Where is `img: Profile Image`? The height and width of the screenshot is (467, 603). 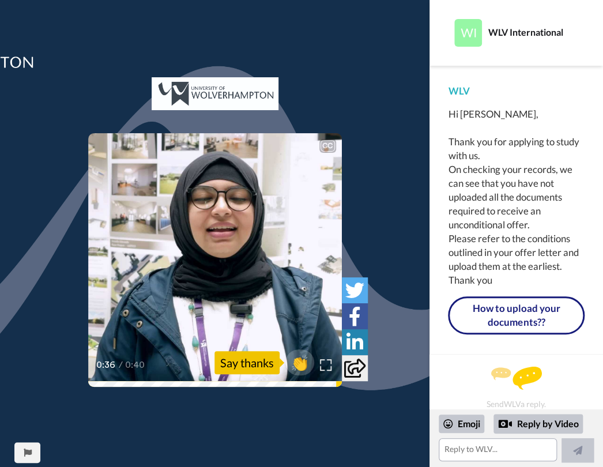
img: Profile Image is located at coordinates (468, 33).